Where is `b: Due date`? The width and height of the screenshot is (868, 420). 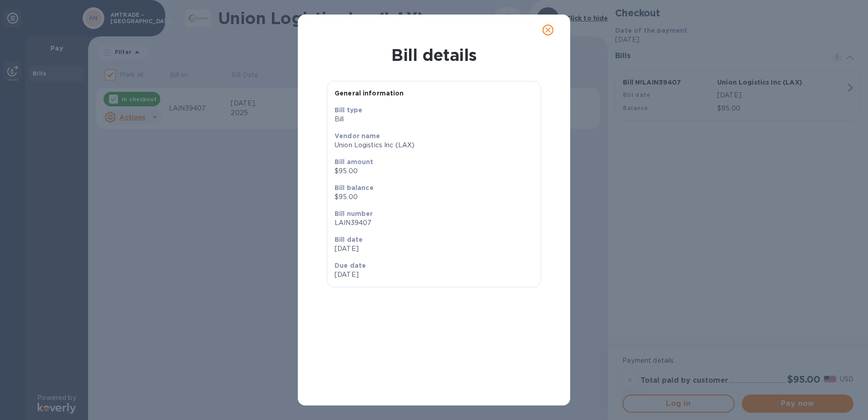
b: Due date is located at coordinates (350, 265).